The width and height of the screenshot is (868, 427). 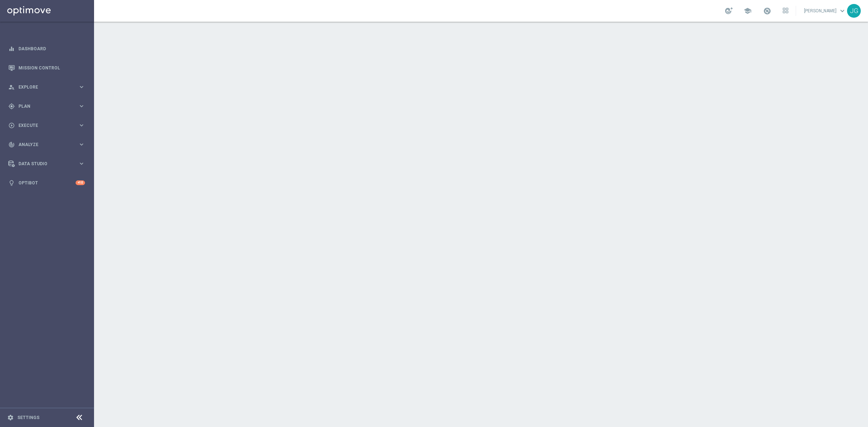 What do you see at coordinates (43, 106) in the screenshot?
I see `div: Plan` at bounding box center [43, 106].